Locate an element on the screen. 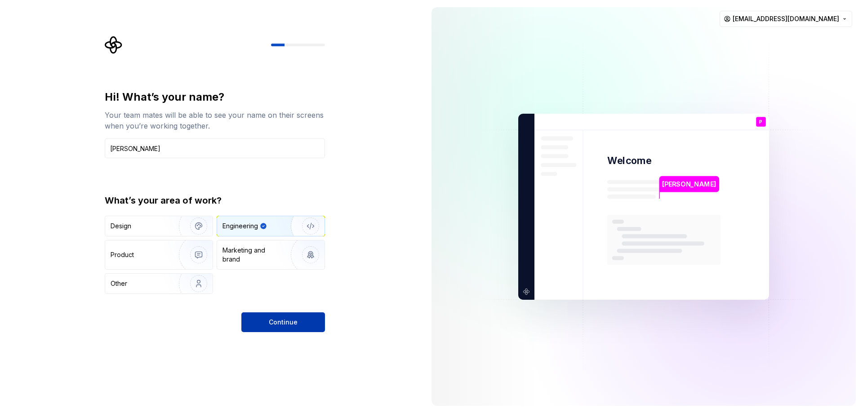 This screenshot has width=863, height=413. svg: Supernova Logo is located at coordinates (114, 45).